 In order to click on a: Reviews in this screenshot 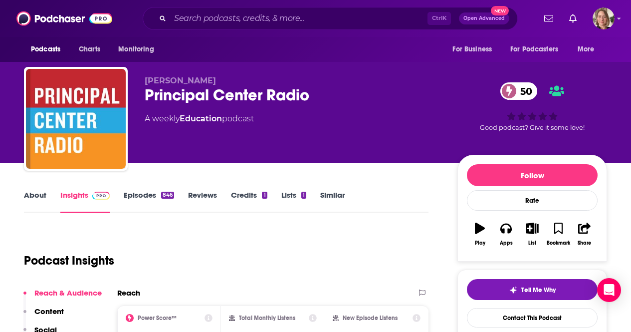, I will do `click(202, 201)`.